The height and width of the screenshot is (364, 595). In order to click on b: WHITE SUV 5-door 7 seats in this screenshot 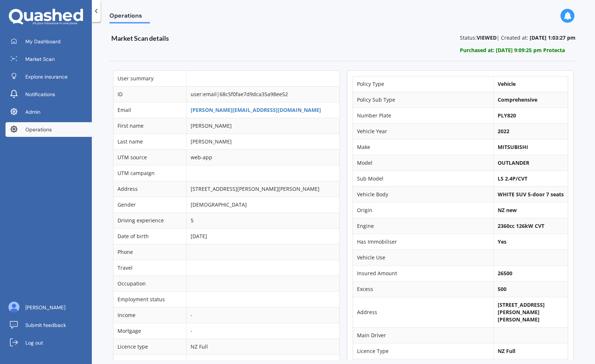, I will do `click(531, 194)`.